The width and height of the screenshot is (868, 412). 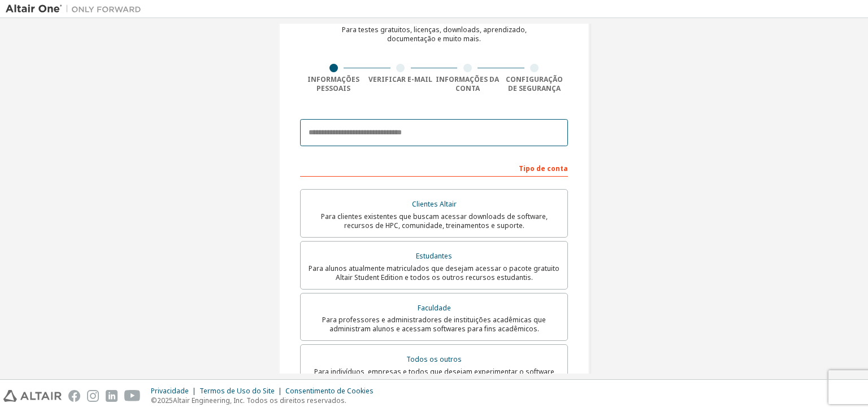 What do you see at coordinates (434, 307) in the screenshot?
I see `font: Faculdade` at bounding box center [434, 307].